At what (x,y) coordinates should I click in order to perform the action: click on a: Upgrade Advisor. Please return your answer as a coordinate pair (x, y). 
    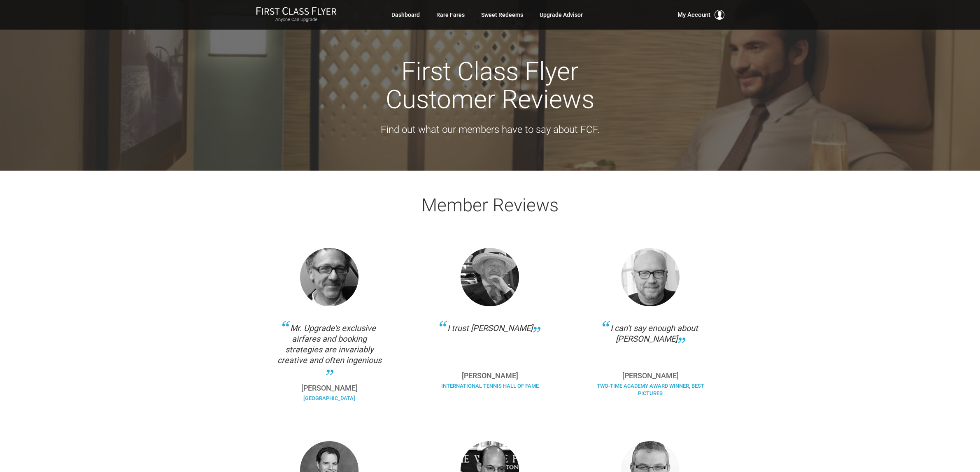
    Looking at the image, I should click on (561, 15).